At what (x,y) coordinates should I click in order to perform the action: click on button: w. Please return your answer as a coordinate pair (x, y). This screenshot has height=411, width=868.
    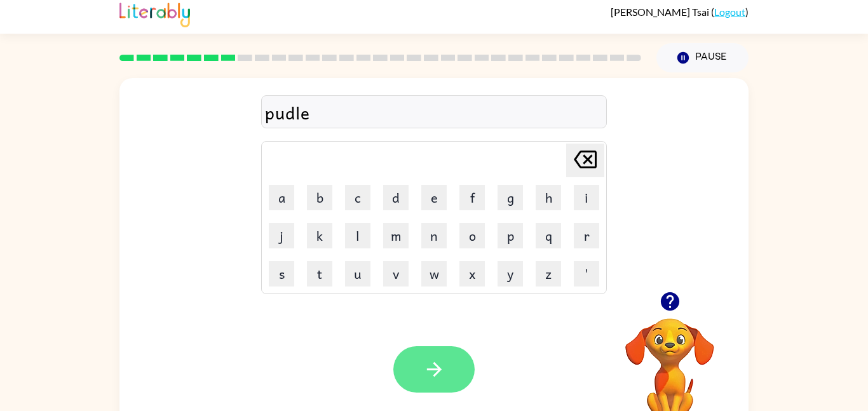
    Looking at the image, I should click on (434, 274).